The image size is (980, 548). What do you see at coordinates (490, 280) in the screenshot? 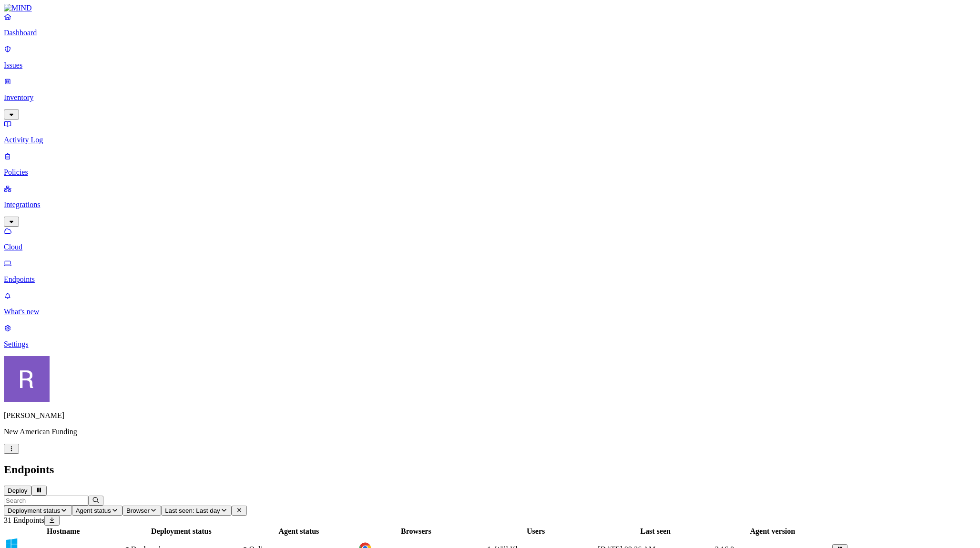
I see `p: Endpoints` at bounding box center [490, 280].